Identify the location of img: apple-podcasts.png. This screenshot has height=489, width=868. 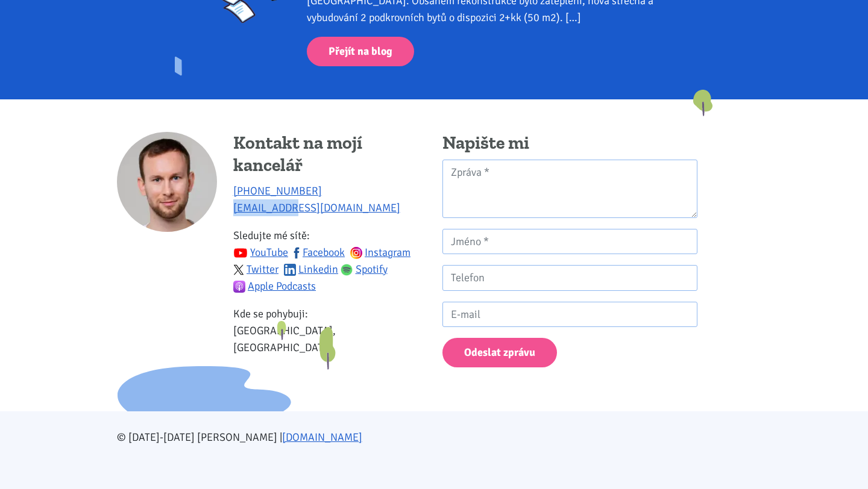
(240, 287).